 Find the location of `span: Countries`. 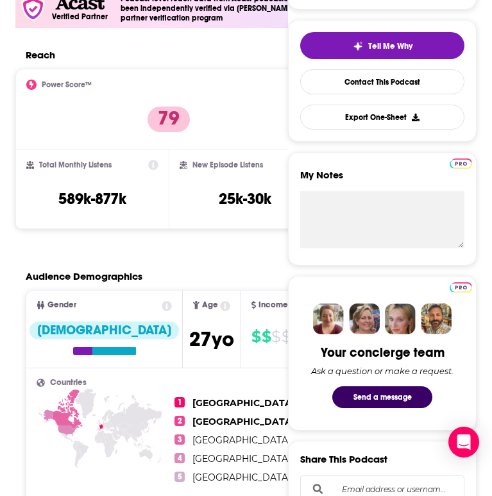

span: Countries is located at coordinates (68, 383).